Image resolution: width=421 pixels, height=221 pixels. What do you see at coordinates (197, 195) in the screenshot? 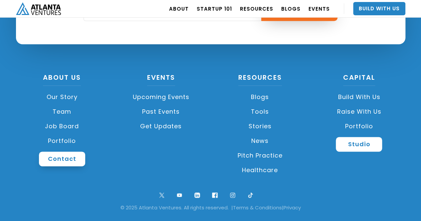
I see `img: linkedin logo` at bounding box center [197, 195].